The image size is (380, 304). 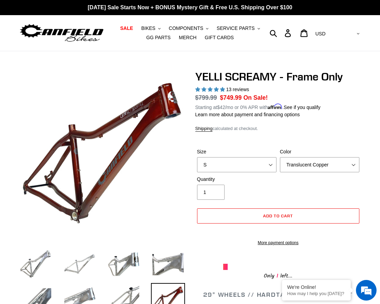 I want to click on span: $42, so click(x=221, y=107).